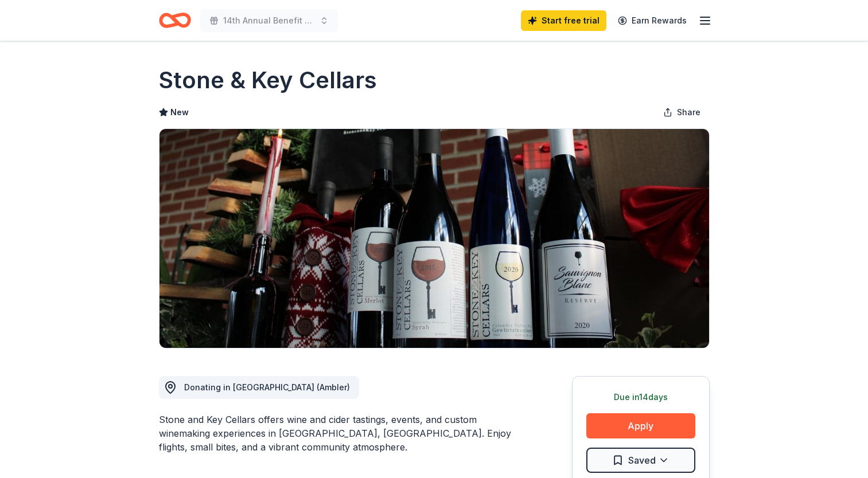 The image size is (868, 478). What do you see at coordinates (434, 239) in the screenshot?
I see `img: Image for Stone & Key Cellars` at bounding box center [434, 239].